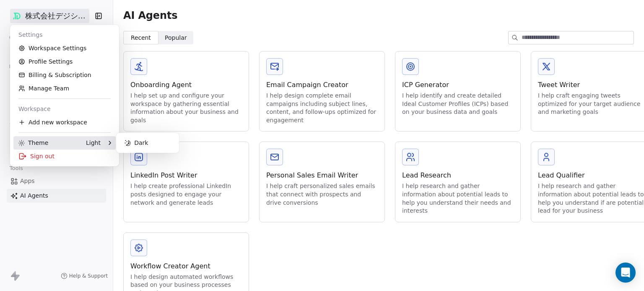 This screenshot has width=644, height=291. I want to click on a: Billing & Subscription, so click(64, 75).